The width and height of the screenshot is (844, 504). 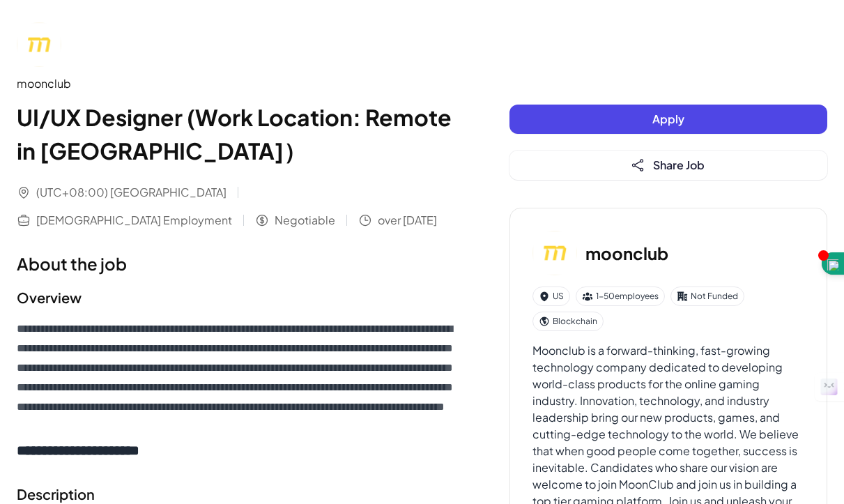 What do you see at coordinates (668, 165) in the screenshot?
I see `button: Share Job` at bounding box center [668, 165].